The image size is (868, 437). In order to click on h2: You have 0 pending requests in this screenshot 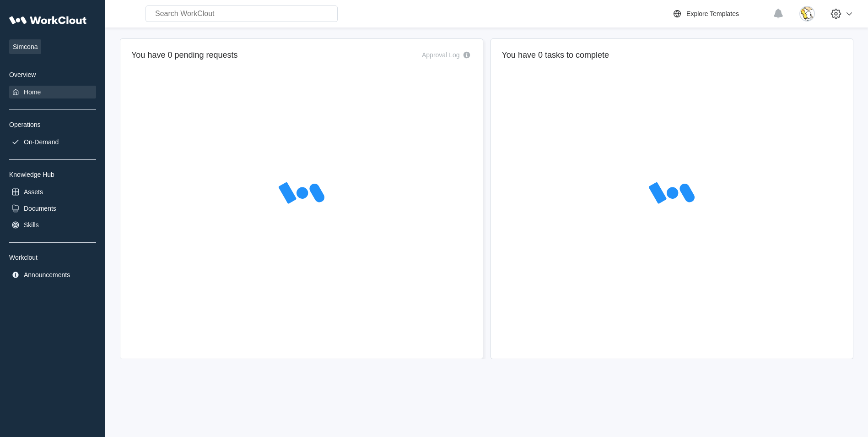, I will do `click(184, 55)`.